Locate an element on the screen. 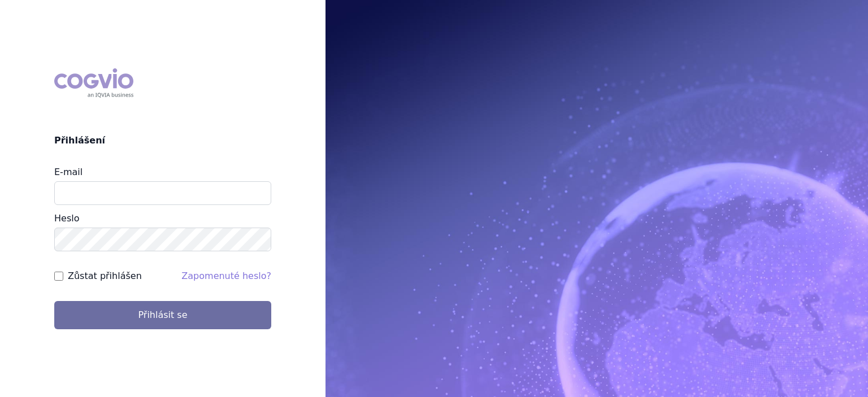 Image resolution: width=868 pixels, height=397 pixels. label: Heslo is located at coordinates (67, 218).